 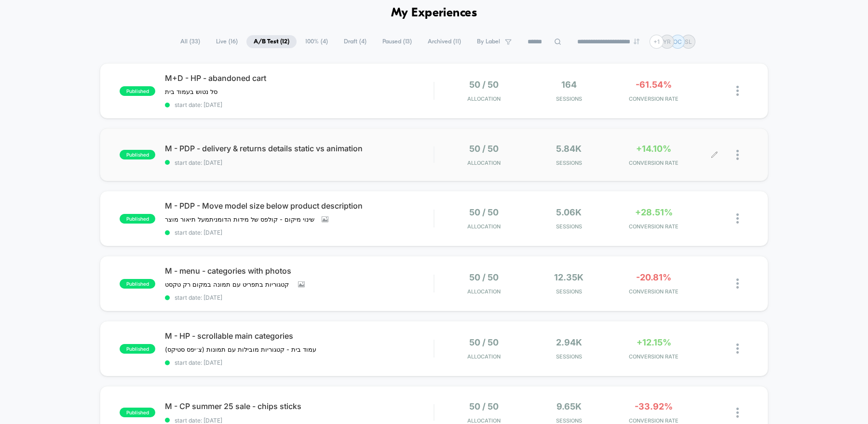 I want to click on p: OC, so click(x=678, y=41).